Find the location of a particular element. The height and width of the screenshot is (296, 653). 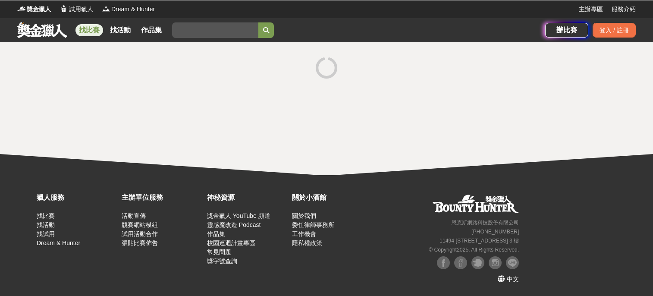

a: LogoDream & Hunter is located at coordinates (128, 9).